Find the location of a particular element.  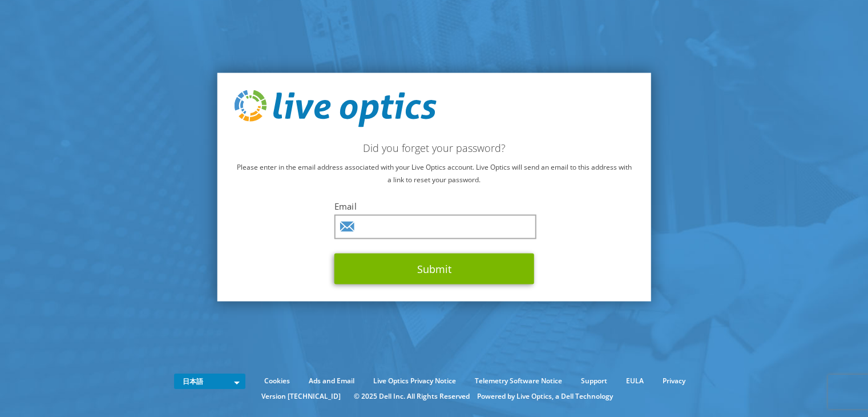

a: Telemetry Software Notice is located at coordinates (518, 381).